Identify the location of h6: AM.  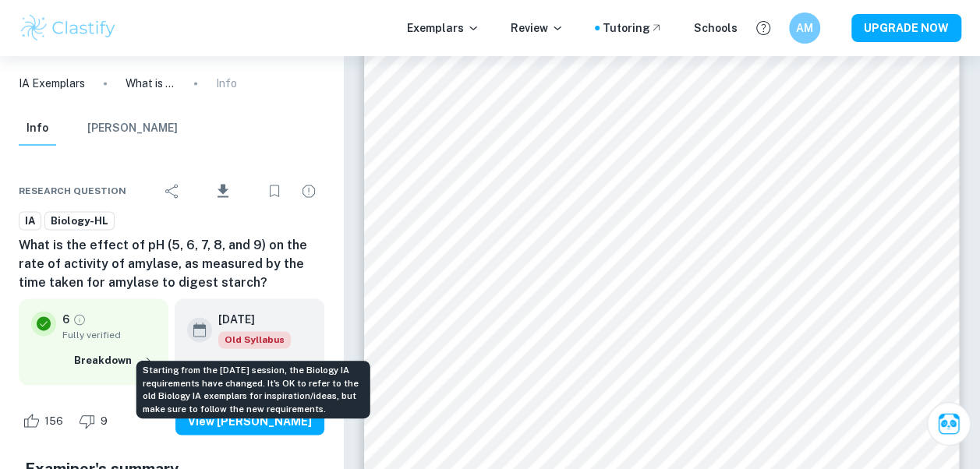
(805, 28).